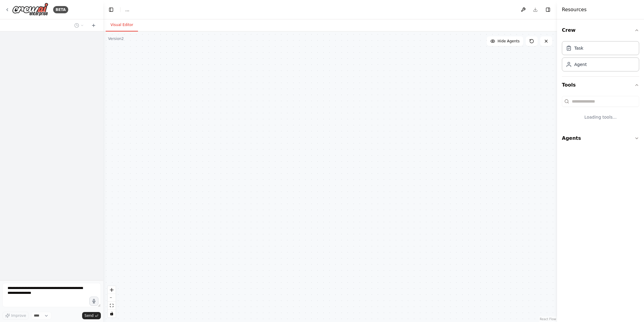 The image size is (644, 322). Describe the element at coordinates (91, 315) in the screenshot. I see `button: Send` at that location.